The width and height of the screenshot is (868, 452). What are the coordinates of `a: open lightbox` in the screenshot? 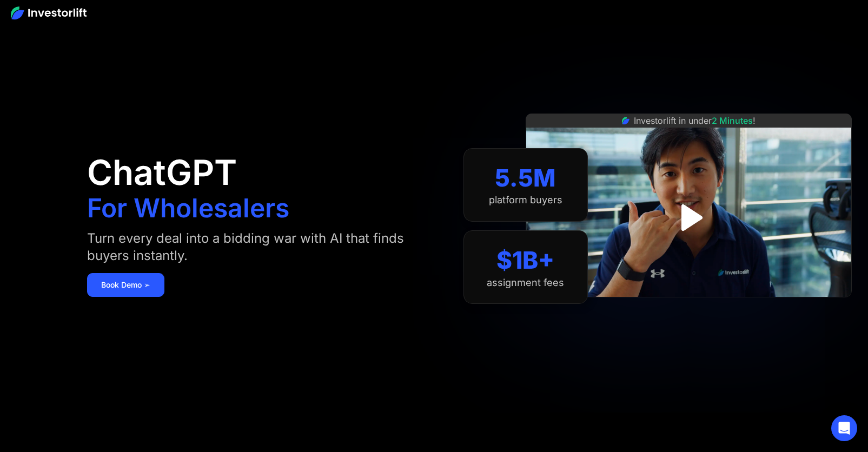 It's located at (688, 218).